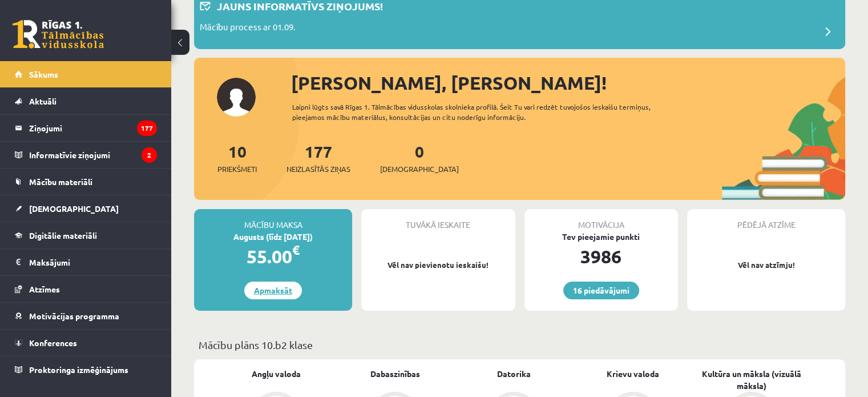 This screenshot has width=868, height=397. What do you see at coordinates (318, 158) in the screenshot?
I see `a: 177Neizlasītās ziņas` at bounding box center [318, 158].